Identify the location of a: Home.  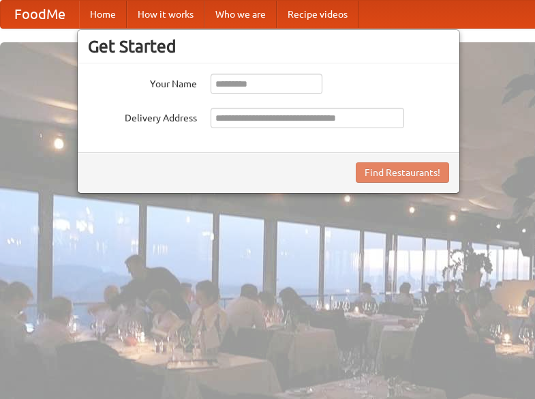
(103, 14).